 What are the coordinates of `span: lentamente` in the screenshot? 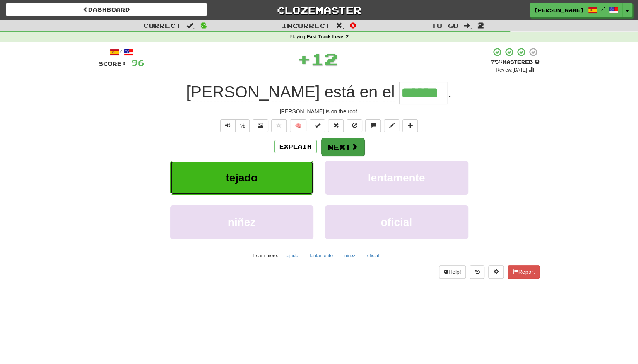 It's located at (397, 177).